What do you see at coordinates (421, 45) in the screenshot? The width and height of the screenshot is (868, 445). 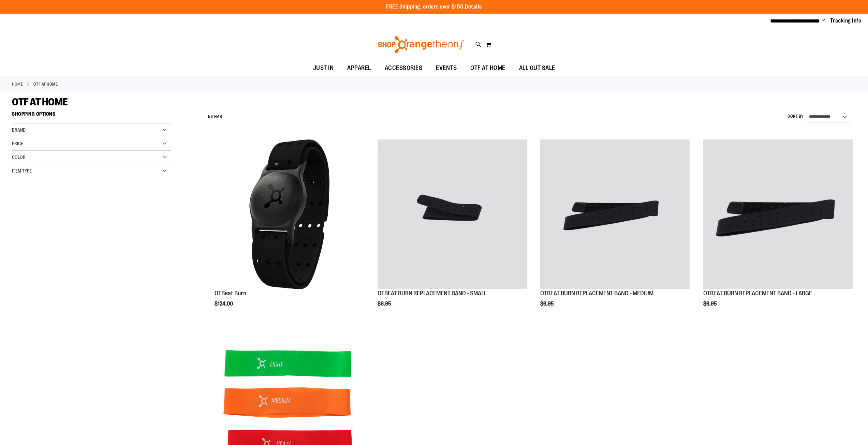 I see `img: Shop Orangetheory` at bounding box center [421, 45].